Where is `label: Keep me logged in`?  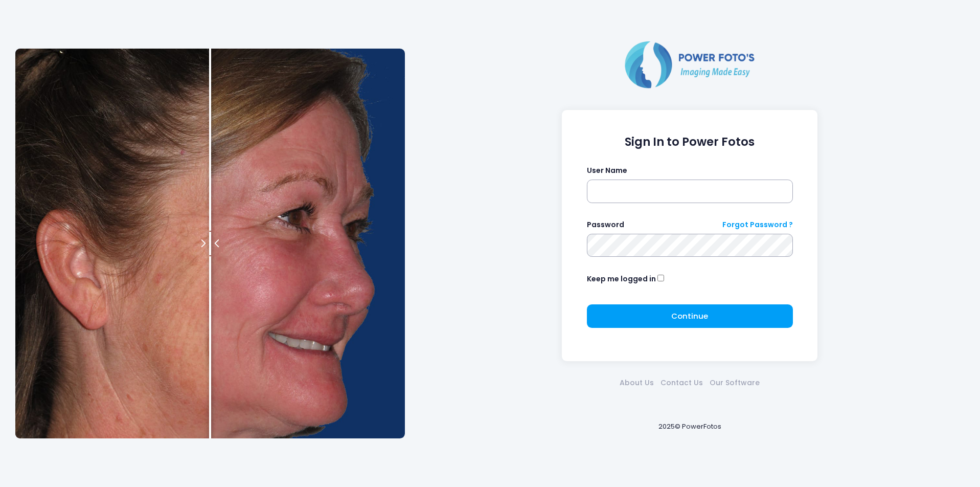
label: Keep me logged in is located at coordinates (621, 279).